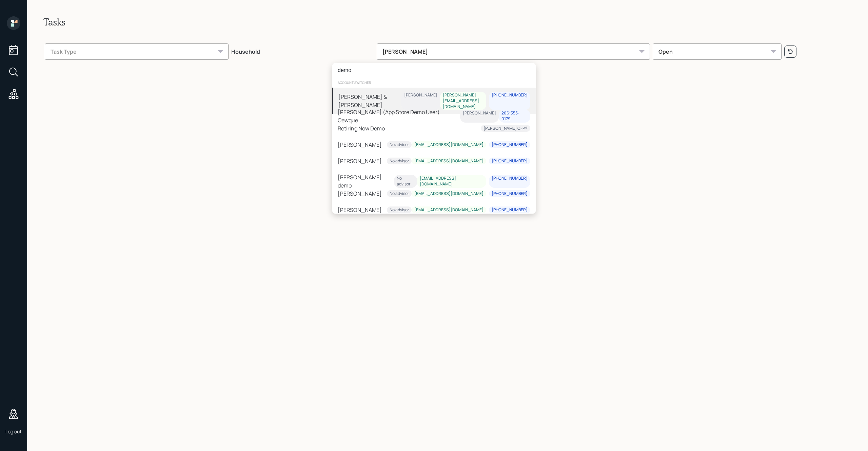 The image size is (868, 451). What do you see at coordinates (514, 116) in the screenshot?
I see `div: 206-555-0179` at bounding box center [514, 116].